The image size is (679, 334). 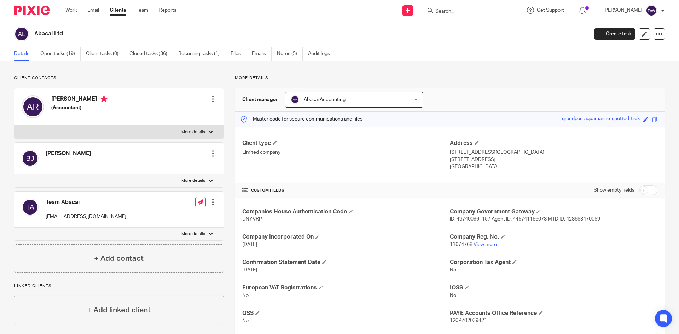 I want to click on h4: Client type, so click(x=346, y=143).